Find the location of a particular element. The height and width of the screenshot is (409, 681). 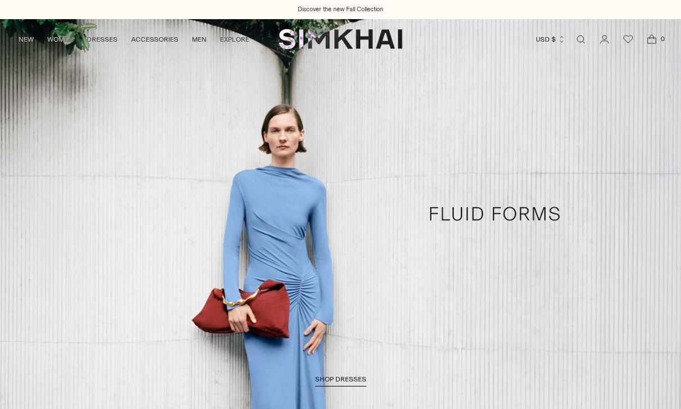

button: USD $ is located at coordinates (551, 39).